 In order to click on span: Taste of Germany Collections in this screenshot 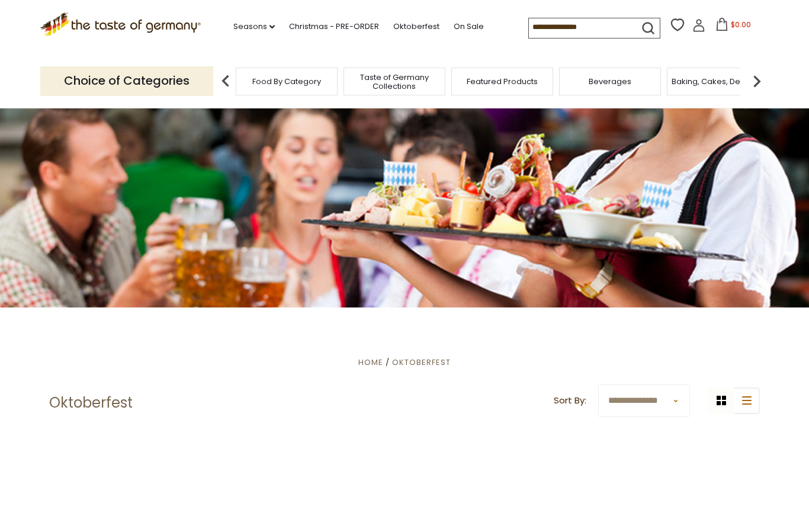, I will do `click(395, 82)`.